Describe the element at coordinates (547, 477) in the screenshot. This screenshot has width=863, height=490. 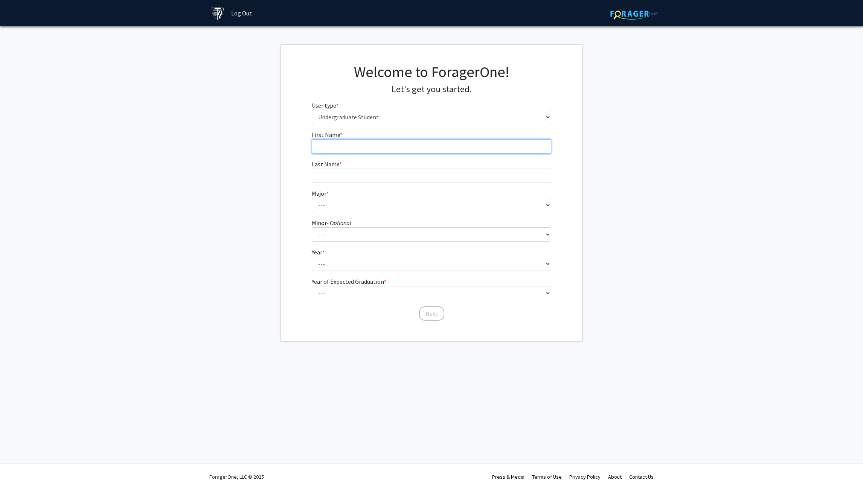
I see `a: Terms of Use` at that location.